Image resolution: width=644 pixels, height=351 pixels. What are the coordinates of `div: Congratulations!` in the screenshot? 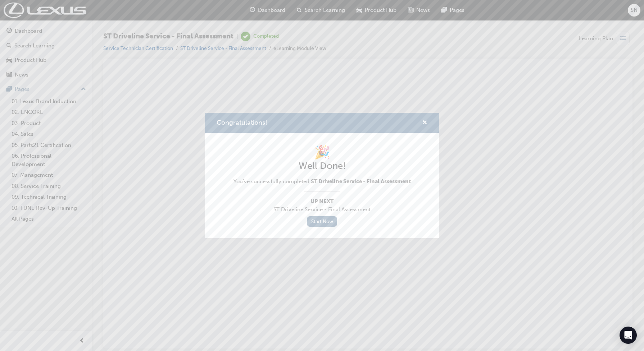 It's located at (322, 175).